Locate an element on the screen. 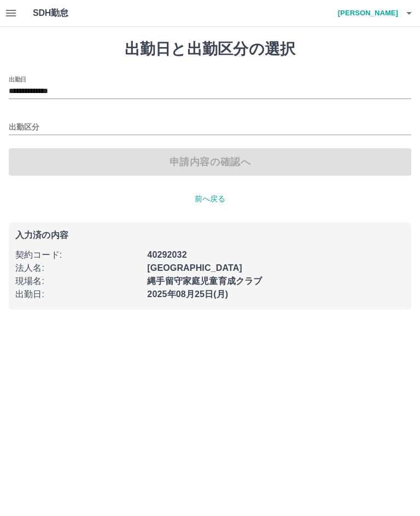  h1: 出勤日と出勤区分の選択 is located at coordinates (210, 49).